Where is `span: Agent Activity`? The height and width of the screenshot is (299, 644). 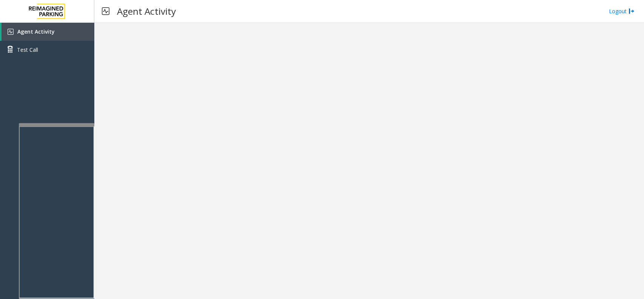
span: Agent Activity is located at coordinates (36, 32).